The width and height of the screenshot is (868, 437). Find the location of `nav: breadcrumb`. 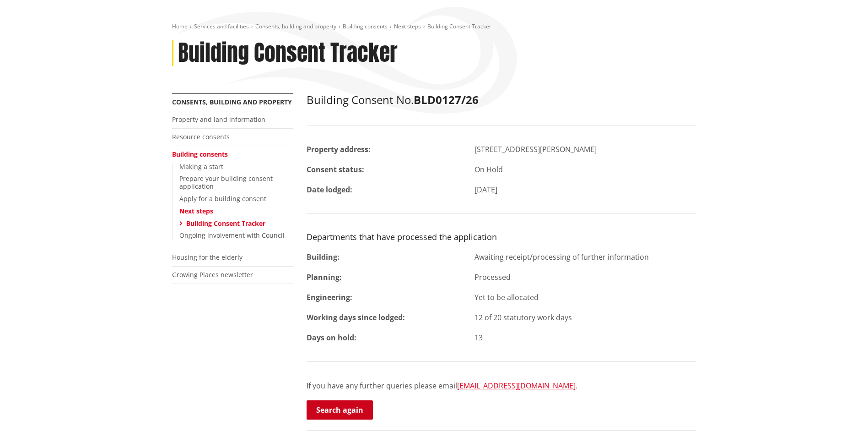

nav: breadcrumb is located at coordinates (434, 26).